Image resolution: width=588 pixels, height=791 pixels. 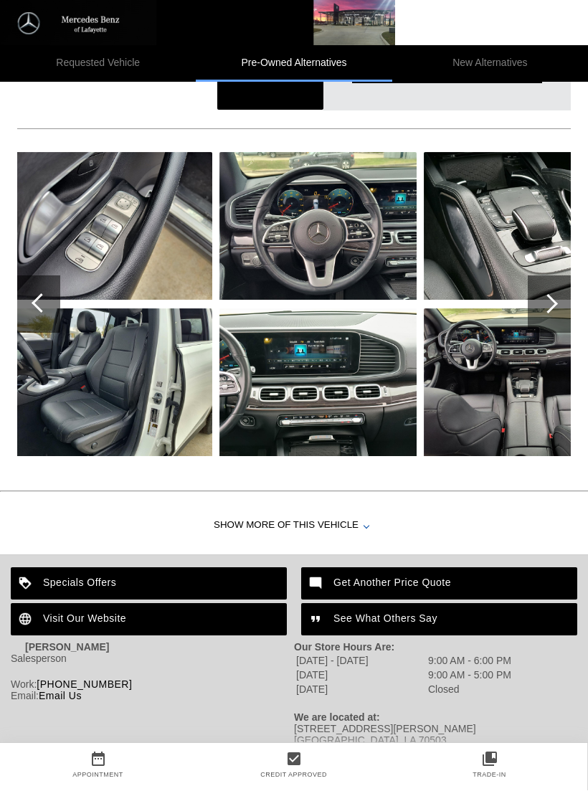 What do you see at coordinates (293, 775) in the screenshot?
I see `a: Credit Approved` at bounding box center [293, 775].